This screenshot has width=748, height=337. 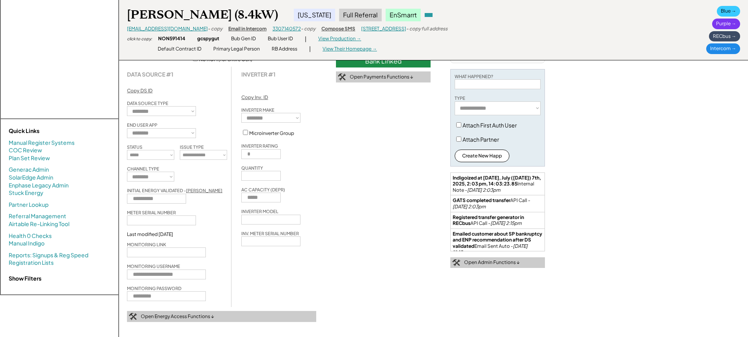 What do you see at coordinates (175, 190) in the screenshot?
I see `div: INITIAL ENERGY VALIDATED -` at bounding box center [175, 190].